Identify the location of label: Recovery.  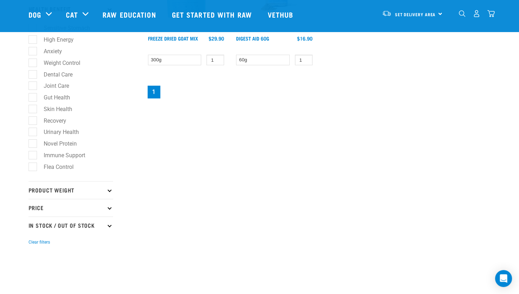
(51, 121).